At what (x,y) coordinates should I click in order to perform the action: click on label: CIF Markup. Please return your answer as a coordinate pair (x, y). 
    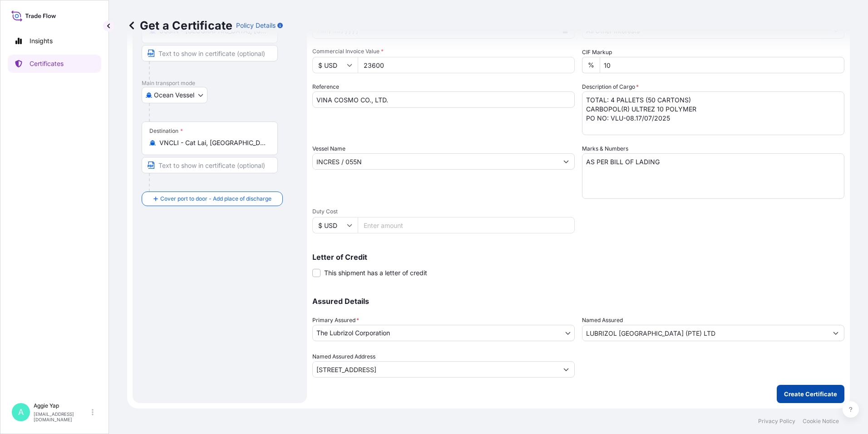
    Looking at the image, I should click on (597, 52).